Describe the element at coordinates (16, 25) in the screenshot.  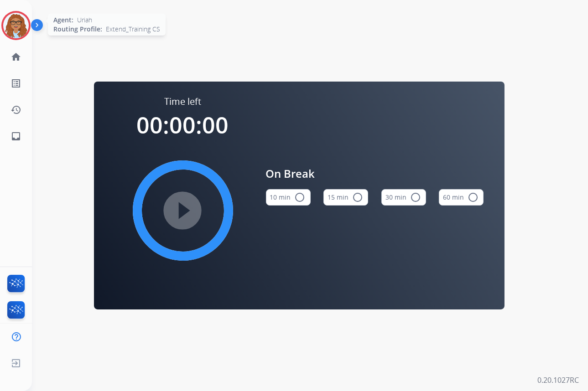
I see `img: avatar` at that location.